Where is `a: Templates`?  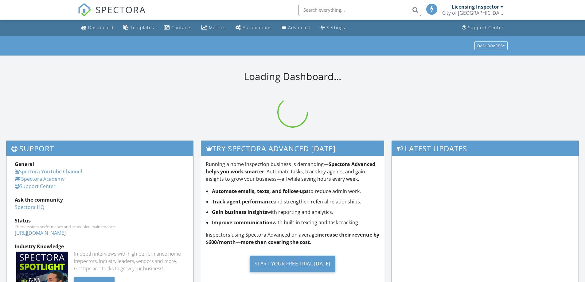 a: Templates is located at coordinates (139, 28).